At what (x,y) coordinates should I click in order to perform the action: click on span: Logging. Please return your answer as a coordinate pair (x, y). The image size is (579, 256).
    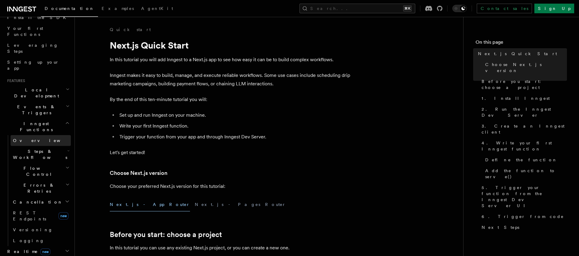
    Looking at the image, I should click on (29, 241).